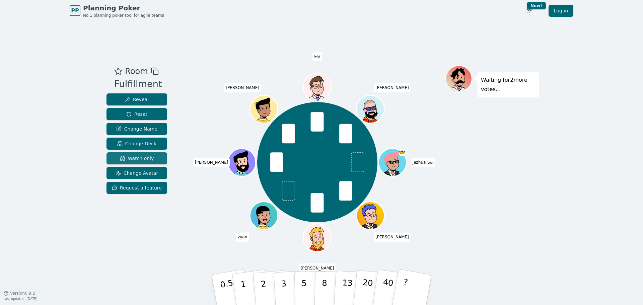 Image resolution: width=643 pixels, height=305 pixels. Describe the element at coordinates (137, 159) in the screenshot. I see `span: Watch only` at that location.